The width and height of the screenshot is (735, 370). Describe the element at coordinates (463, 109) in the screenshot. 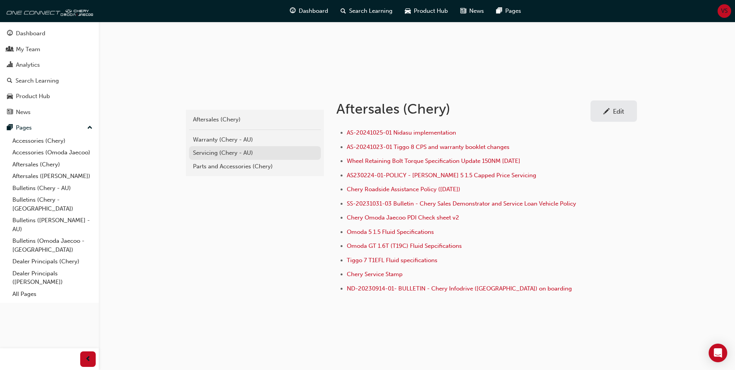

I see `h1: Aftersales (Chery)` at that location.